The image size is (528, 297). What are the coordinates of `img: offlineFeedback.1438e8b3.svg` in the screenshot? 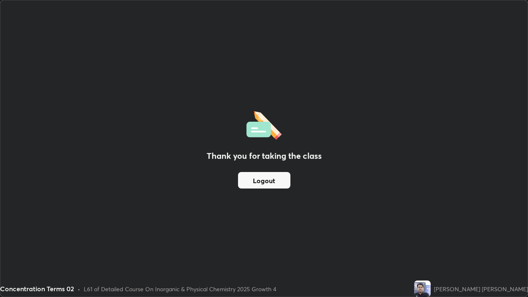 It's located at (264, 124).